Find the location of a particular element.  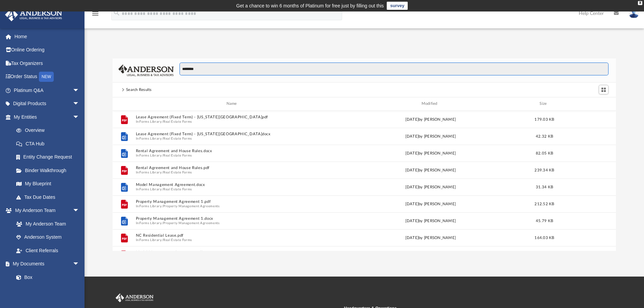

a: Overview is located at coordinates (49, 131).